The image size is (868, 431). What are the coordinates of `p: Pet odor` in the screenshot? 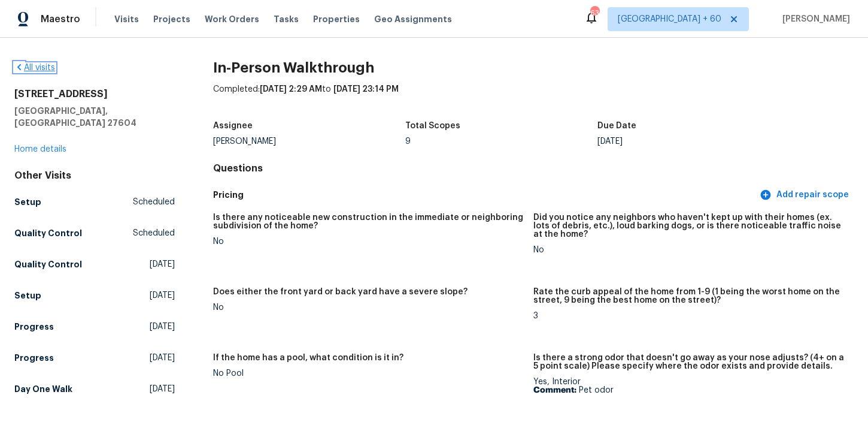 It's located at (689, 390).